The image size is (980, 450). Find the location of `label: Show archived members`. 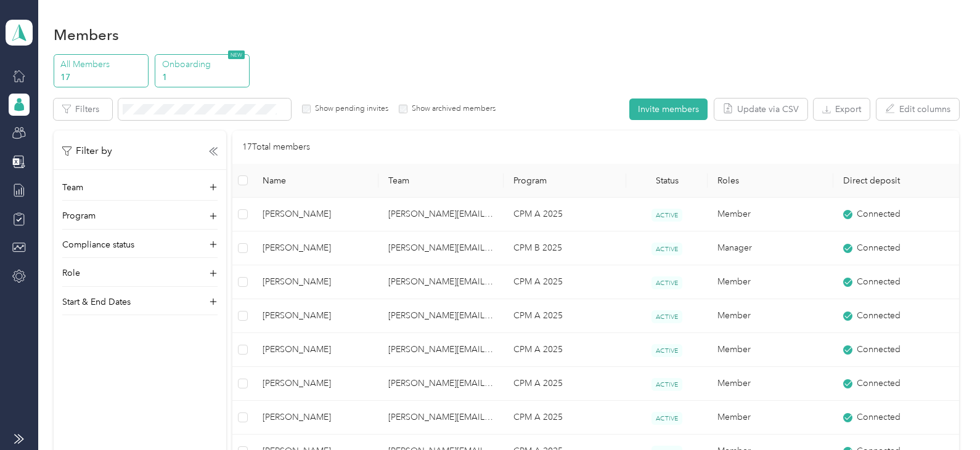

label: Show archived members is located at coordinates (451, 109).